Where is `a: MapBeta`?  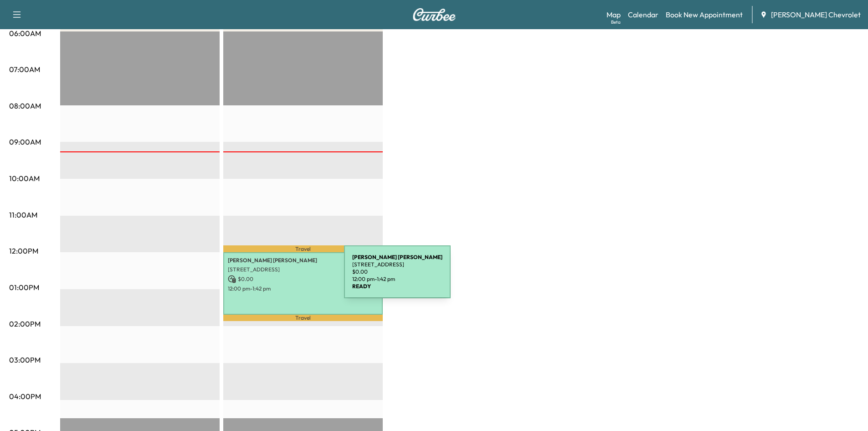
a: MapBeta is located at coordinates (613, 15).